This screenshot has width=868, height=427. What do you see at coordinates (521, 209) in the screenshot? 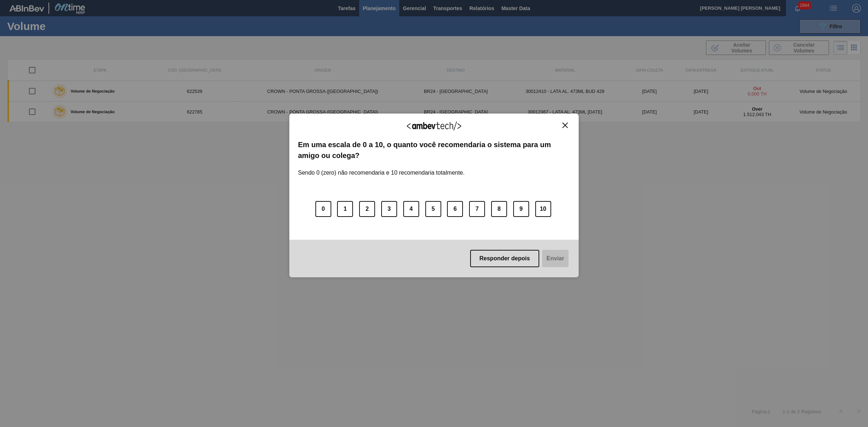
I see `button: 9` at bounding box center [521, 209].